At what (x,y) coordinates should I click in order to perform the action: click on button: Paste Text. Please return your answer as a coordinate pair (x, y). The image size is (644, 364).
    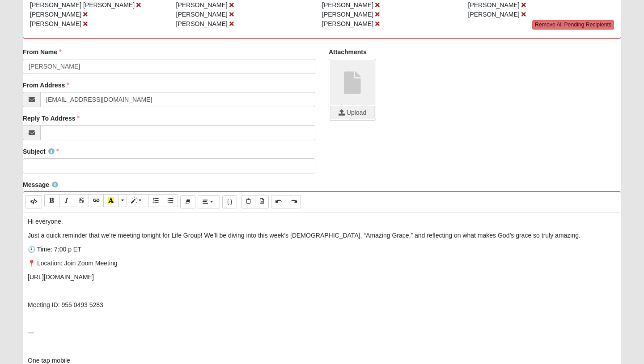
    Looking at the image, I should click on (248, 201).